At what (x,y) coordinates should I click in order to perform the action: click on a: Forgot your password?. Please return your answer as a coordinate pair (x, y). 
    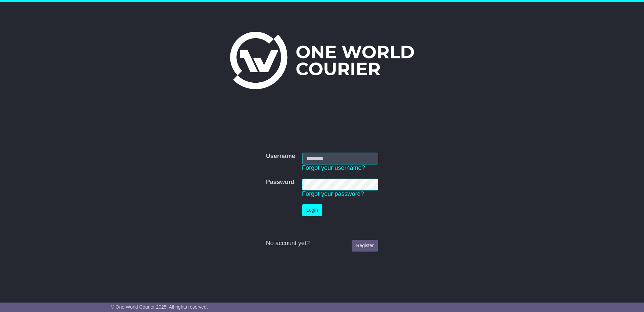
    Looking at the image, I should click on (333, 193).